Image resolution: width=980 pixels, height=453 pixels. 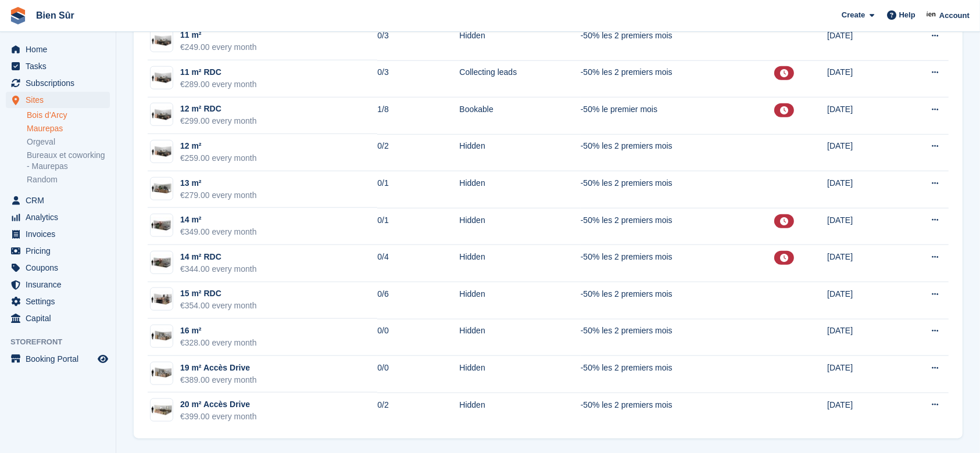 I want to click on div: 19 m² Accès Drive, so click(x=218, y=368).